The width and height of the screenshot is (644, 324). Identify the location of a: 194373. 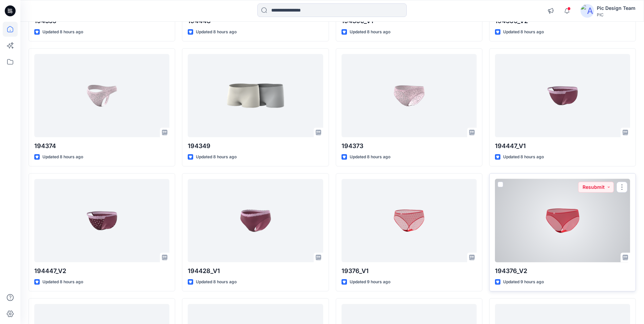
(409, 95).